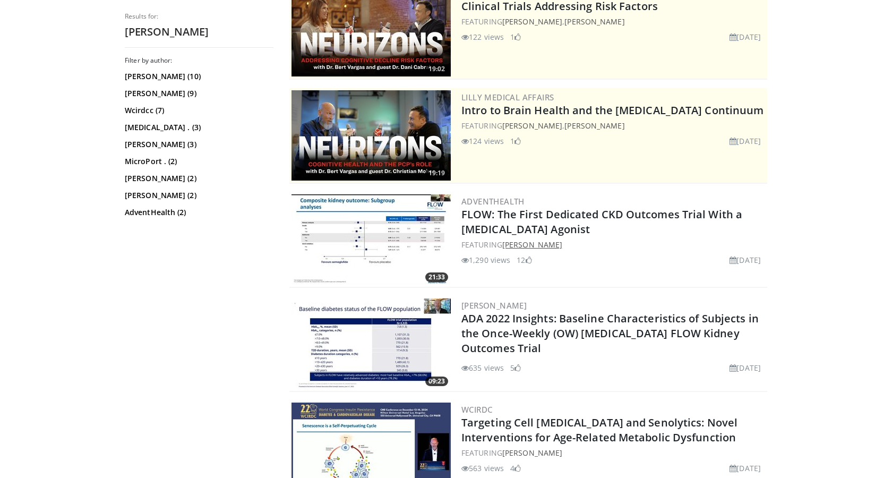  What do you see at coordinates (482, 367) in the screenshot?
I see `li: 635 views` at bounding box center [482, 367].